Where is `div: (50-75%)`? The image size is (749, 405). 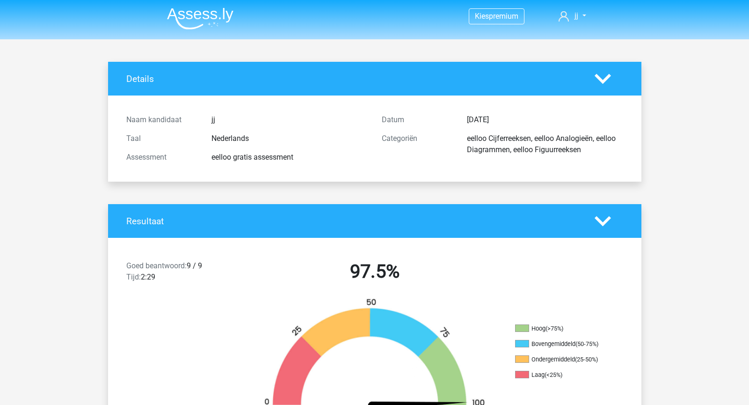 div: (50-75%) is located at coordinates (587, 344).